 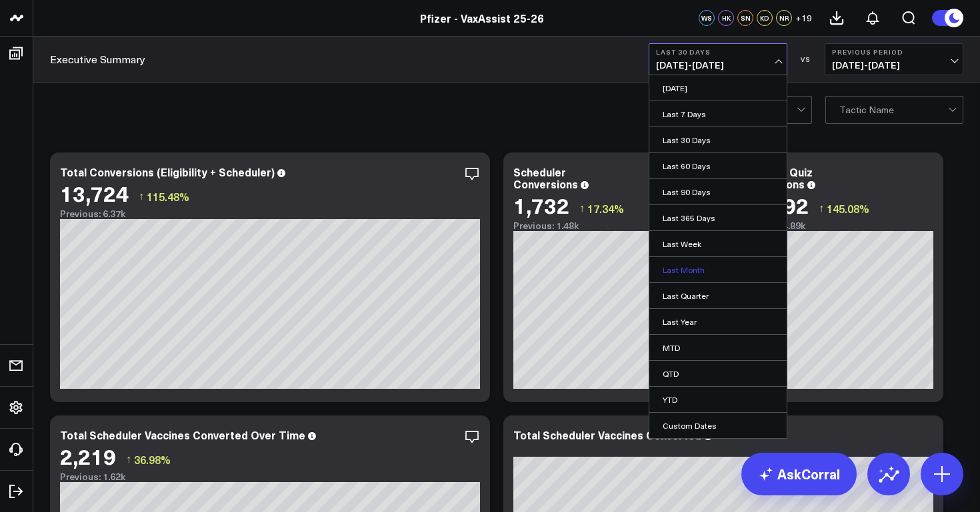 I want to click on div: HK, so click(x=725, y=18).